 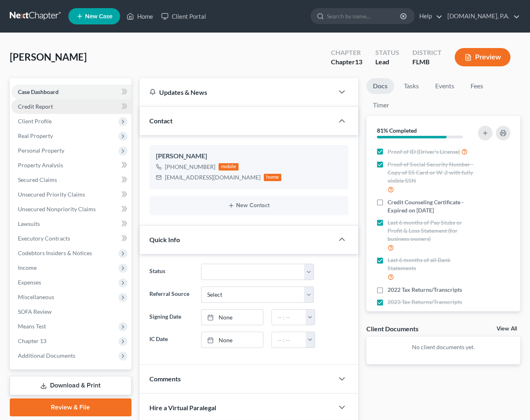 I want to click on span: Codebtors Insiders & Notices, so click(x=55, y=253).